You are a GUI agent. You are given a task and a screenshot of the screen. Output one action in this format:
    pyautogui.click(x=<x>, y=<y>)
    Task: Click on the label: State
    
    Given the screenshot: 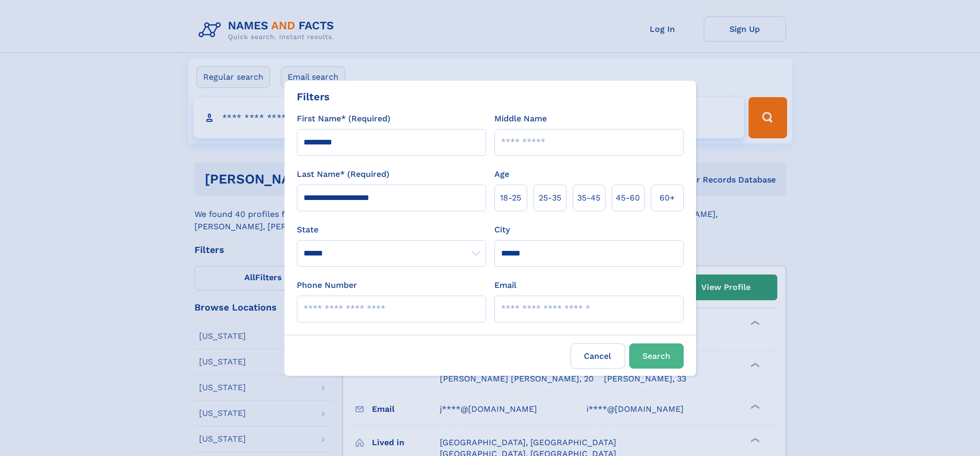 What is the action you would take?
    pyautogui.click(x=392, y=230)
    